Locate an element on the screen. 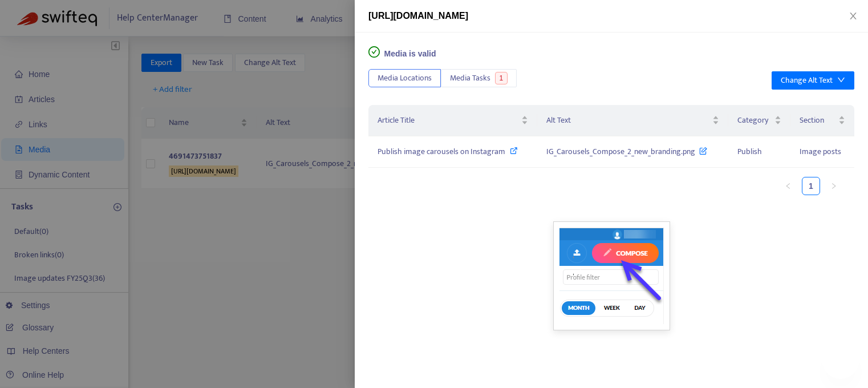 The height and width of the screenshot is (388, 868). button: right is located at coordinates (834, 186).